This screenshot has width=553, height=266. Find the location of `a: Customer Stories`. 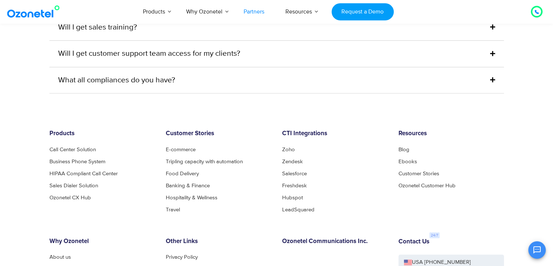

a: Customer Stories is located at coordinates (419, 173).